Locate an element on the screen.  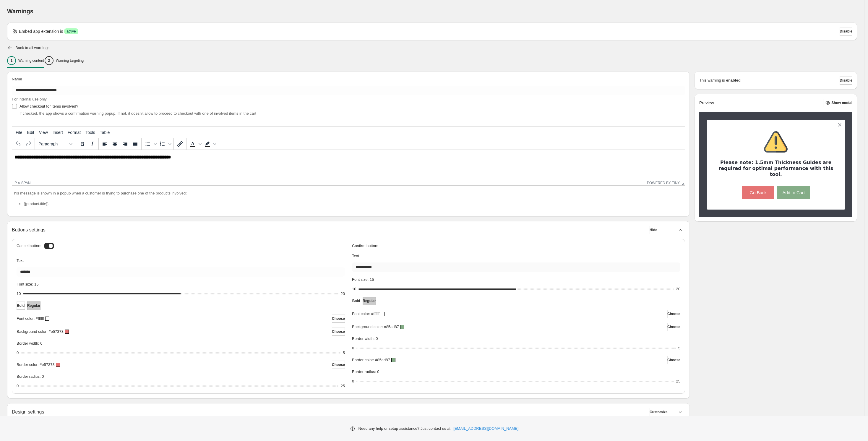
strong: enabled is located at coordinates (734, 80).